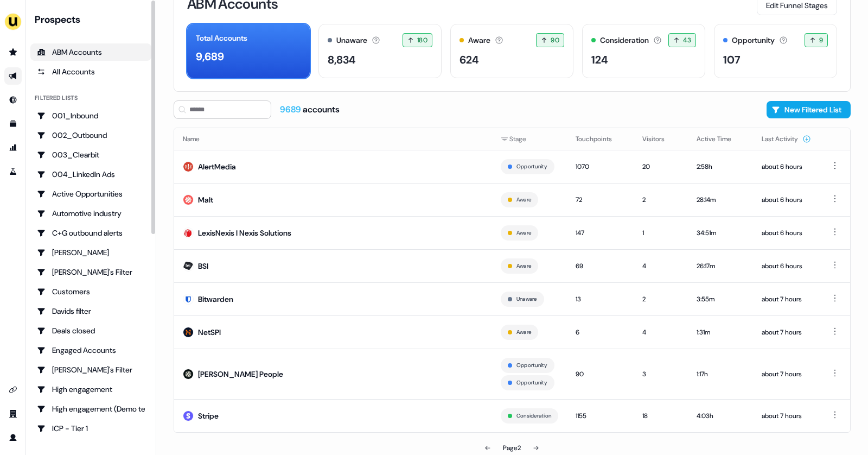 The height and width of the screenshot is (455, 868). Describe the element at coordinates (821, 40) in the screenshot. I see `span: 9` at that location.